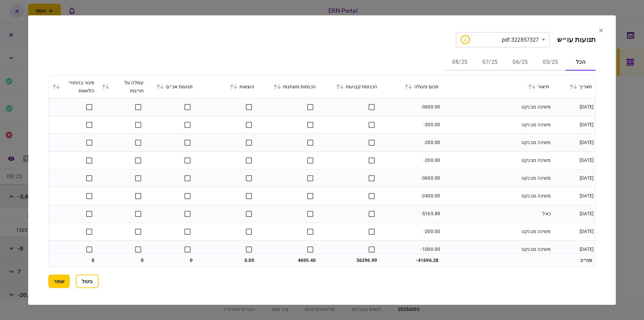  Describe the element at coordinates (73, 86) in the screenshot. I see `div: פיגור בהחזרי הלוואות` at that location.